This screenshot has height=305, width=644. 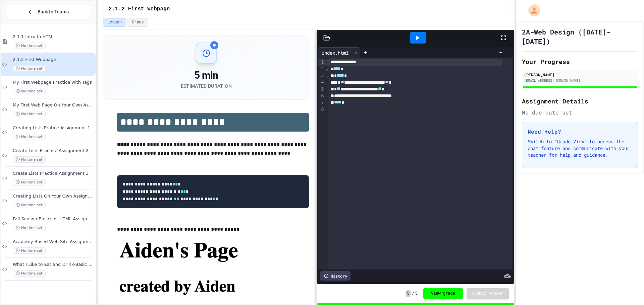 I want to click on div: My Account, so click(x=532, y=10).